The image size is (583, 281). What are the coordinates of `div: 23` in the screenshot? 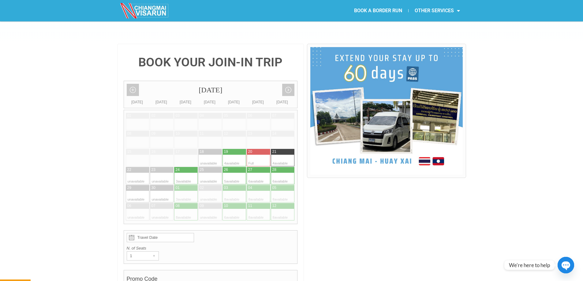 It's located at (153, 170).